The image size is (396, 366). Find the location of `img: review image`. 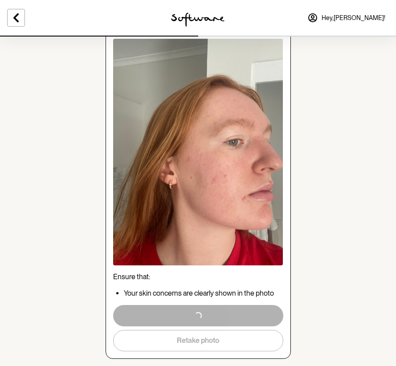

img: review image is located at coordinates (198, 152).